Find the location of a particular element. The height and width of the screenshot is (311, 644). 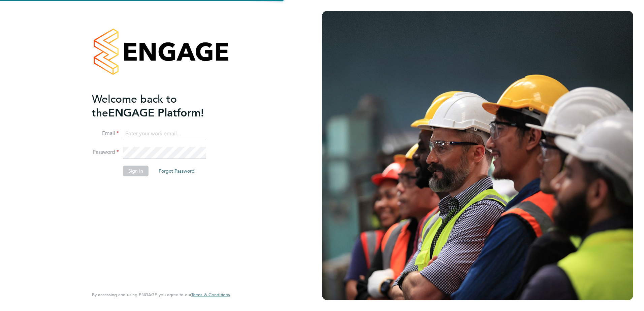

button: Sign In is located at coordinates (136, 171).